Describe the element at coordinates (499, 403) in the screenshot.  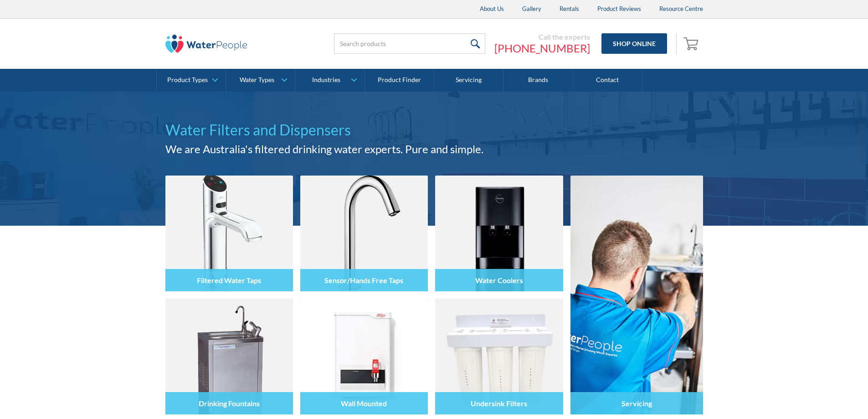
I see `h4: Undersink Filters` at that location.